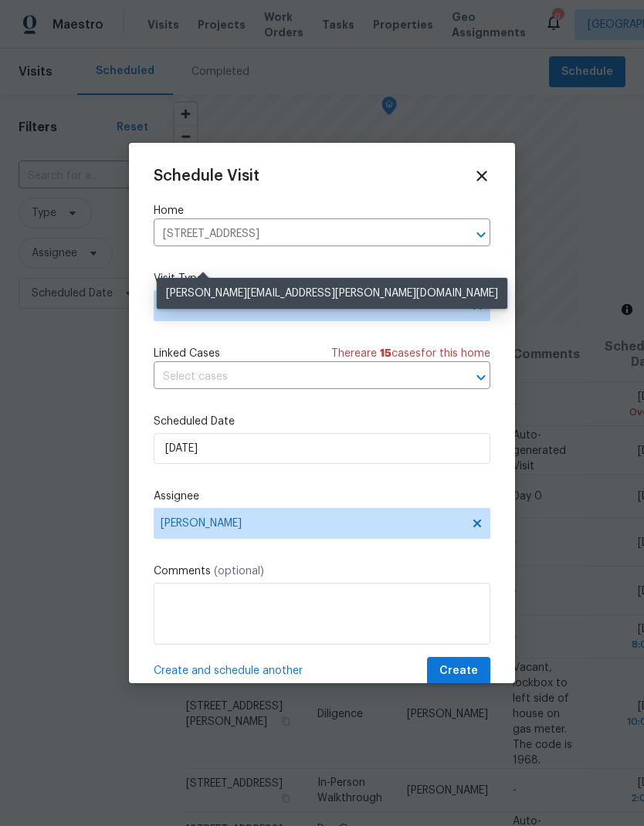 This screenshot has width=644, height=826. What do you see at coordinates (482, 176) in the screenshot?
I see `span: Close` at bounding box center [482, 176].